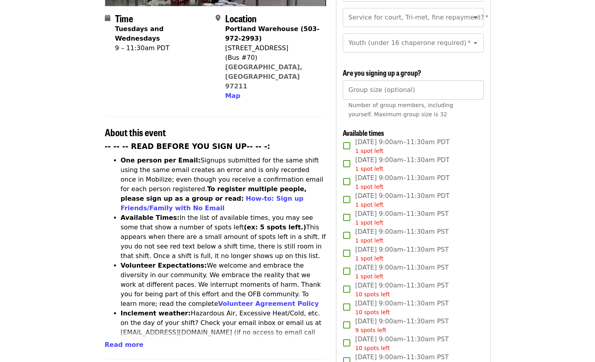 The image size is (595, 362). I want to click on strong: (ex: 5 spots left.), so click(275, 227).